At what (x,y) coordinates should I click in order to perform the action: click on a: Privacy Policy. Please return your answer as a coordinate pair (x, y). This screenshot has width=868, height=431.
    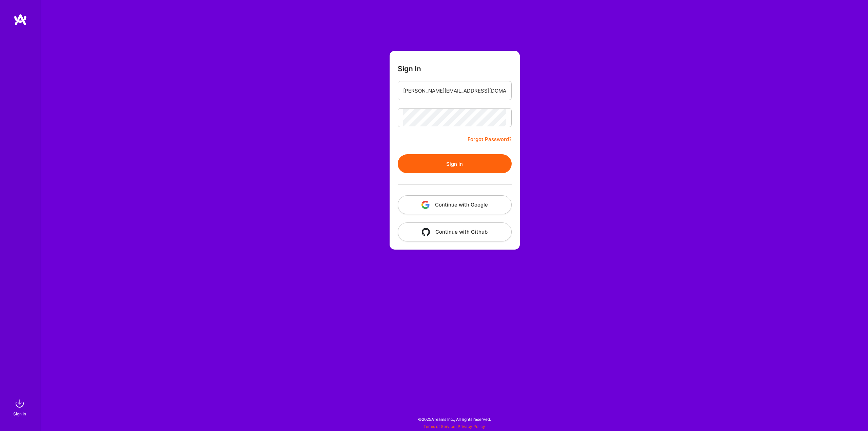
    Looking at the image, I should click on (471, 427).